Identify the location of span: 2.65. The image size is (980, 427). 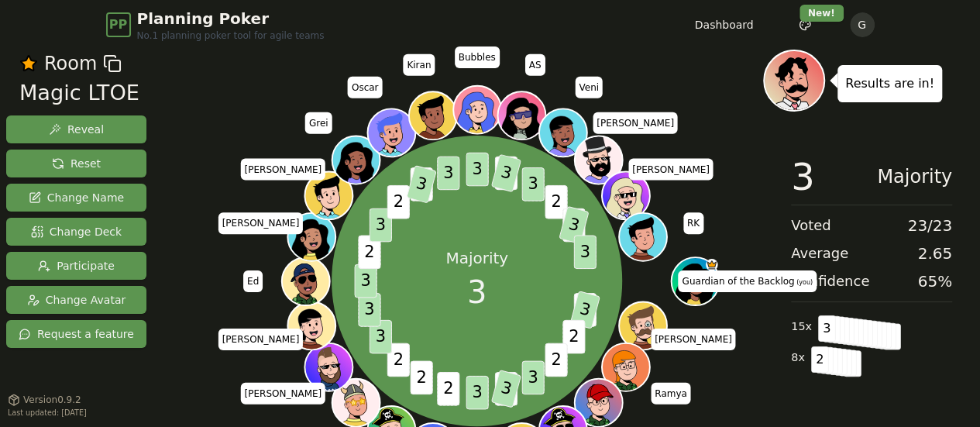
(934, 253).